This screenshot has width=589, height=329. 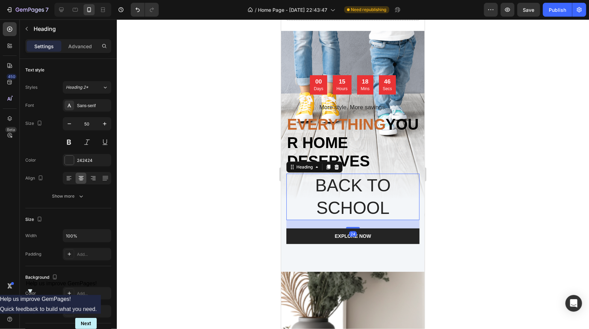 What do you see at coordinates (529, 10) in the screenshot?
I see `span: Save` at bounding box center [529, 10].